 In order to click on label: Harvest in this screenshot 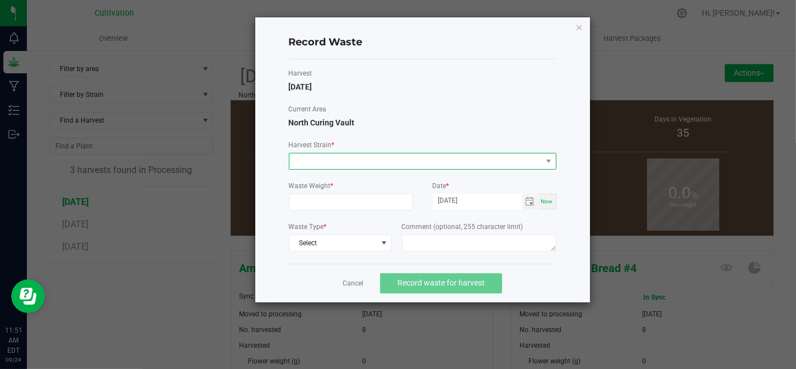, I will do `click(422, 73)`.